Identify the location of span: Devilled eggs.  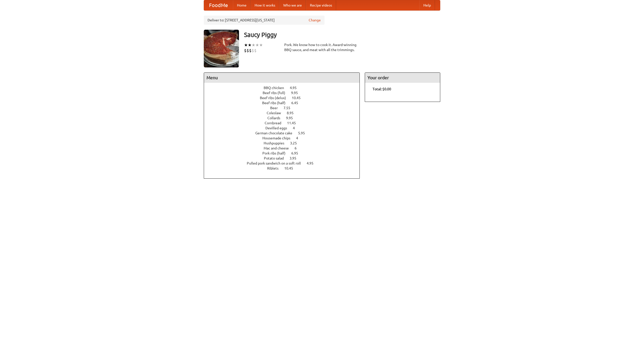
(278, 128).